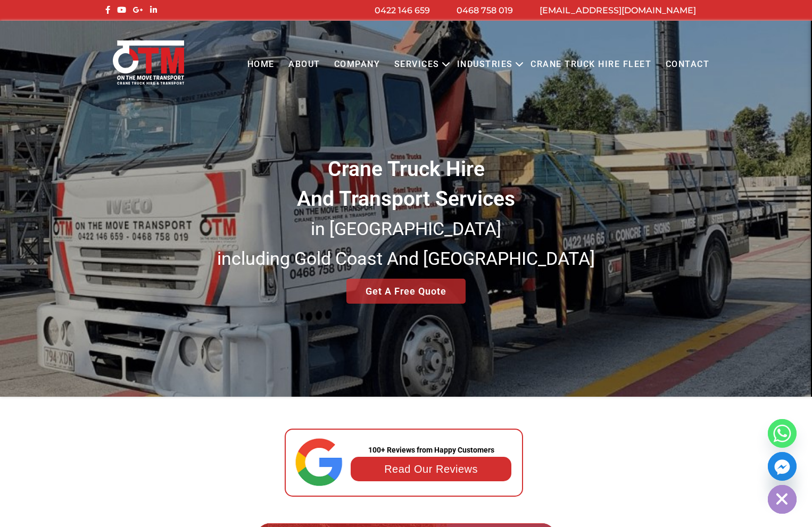 The width and height of the screenshot is (812, 527). What do you see at coordinates (406, 291) in the screenshot?
I see `a: Get A Free Quote` at bounding box center [406, 291].